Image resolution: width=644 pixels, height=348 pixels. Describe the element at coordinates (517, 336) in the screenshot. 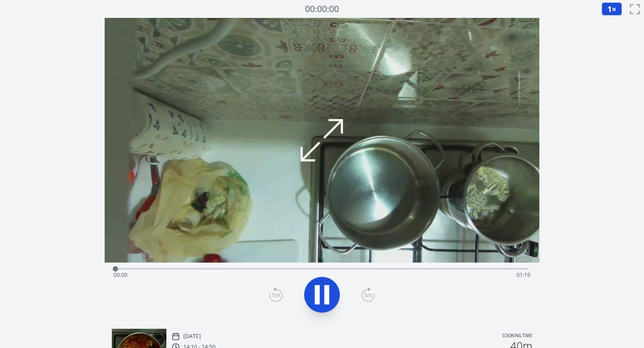

I see `p: Cooking time` at that location.